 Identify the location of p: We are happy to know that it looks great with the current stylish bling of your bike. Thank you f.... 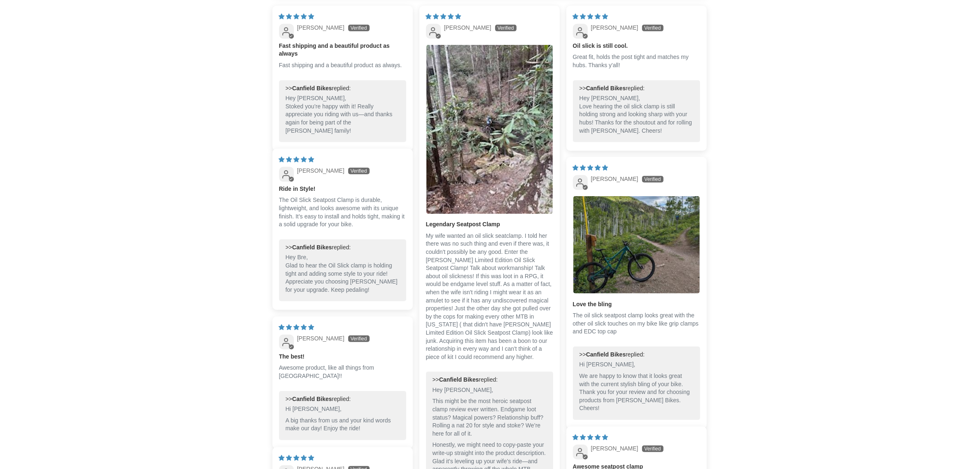
(637, 392).